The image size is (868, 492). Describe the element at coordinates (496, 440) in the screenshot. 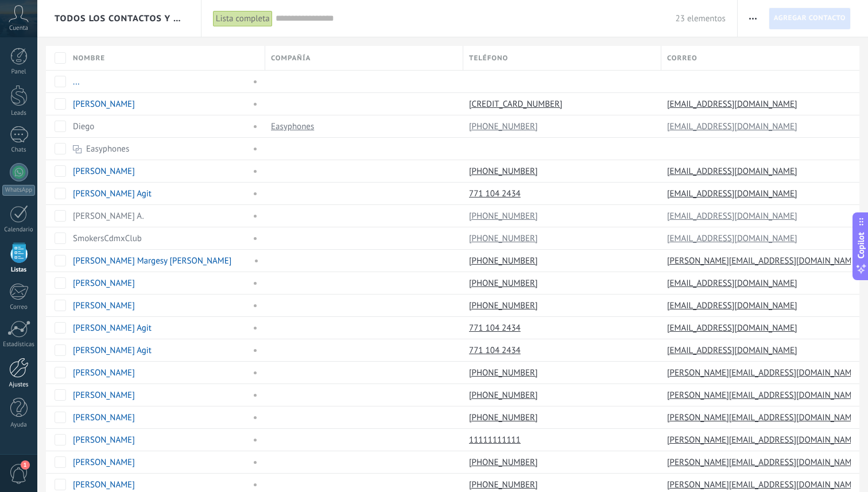

I see `a: 11111111111` at that location.